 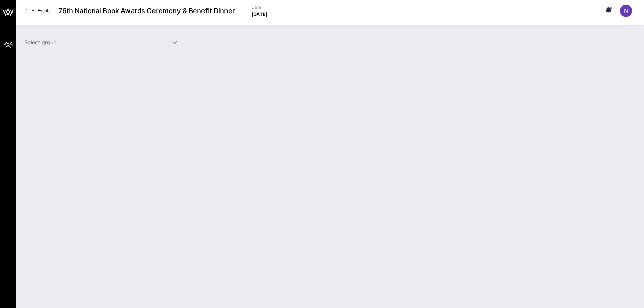 What do you see at coordinates (147, 10) in the screenshot?
I see `span: 76th National Book Awards Ceremony & Benefit Dinner` at bounding box center [147, 10].